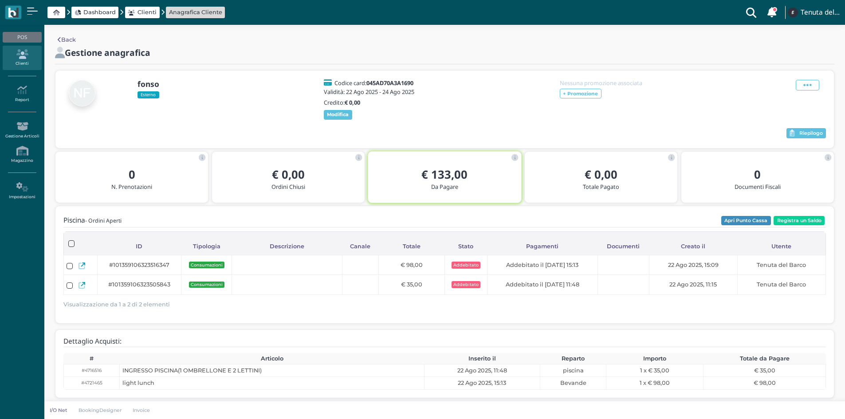 The image size is (845, 419). I want to click on div: Pagamenti, so click(542, 246).